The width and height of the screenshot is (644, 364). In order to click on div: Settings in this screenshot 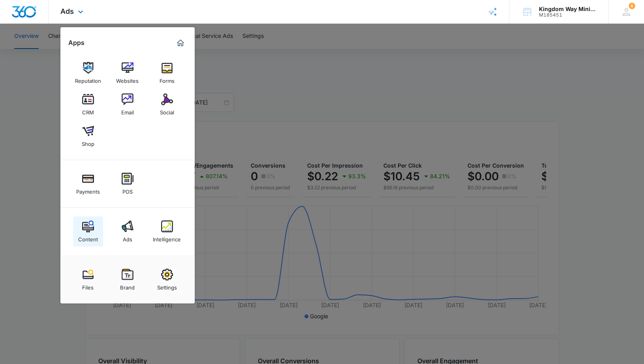, I will do `click(167, 286)`.